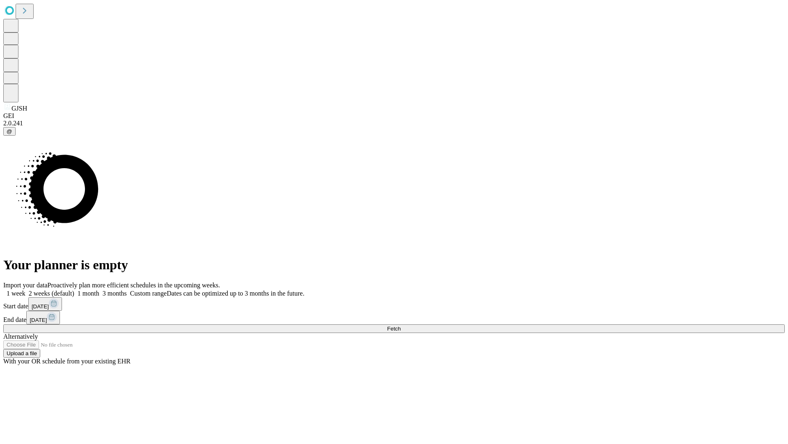  I want to click on span: Import your data, so click(25, 285).